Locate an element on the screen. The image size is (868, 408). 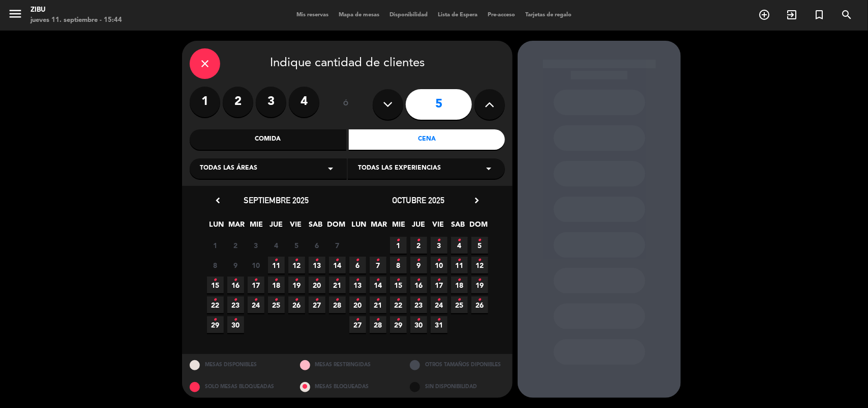
div: SIN DISPONIBILIDAD is located at coordinates (457, 386).